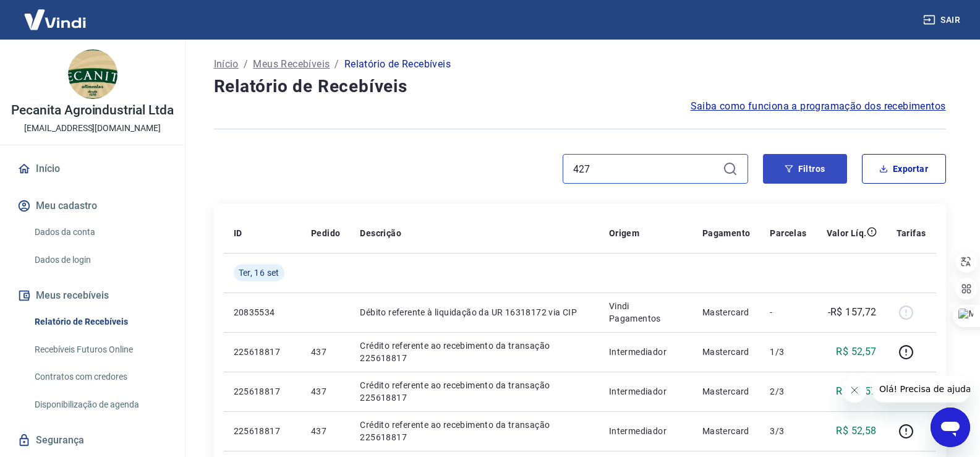  What do you see at coordinates (788, 352) in the screenshot?
I see `p: 1/3` at bounding box center [788, 352].